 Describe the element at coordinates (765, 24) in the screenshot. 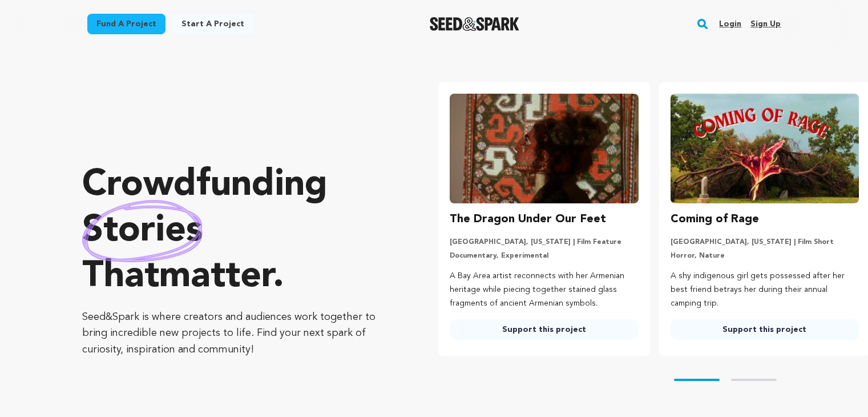

I see `a: Sign up` at that location.